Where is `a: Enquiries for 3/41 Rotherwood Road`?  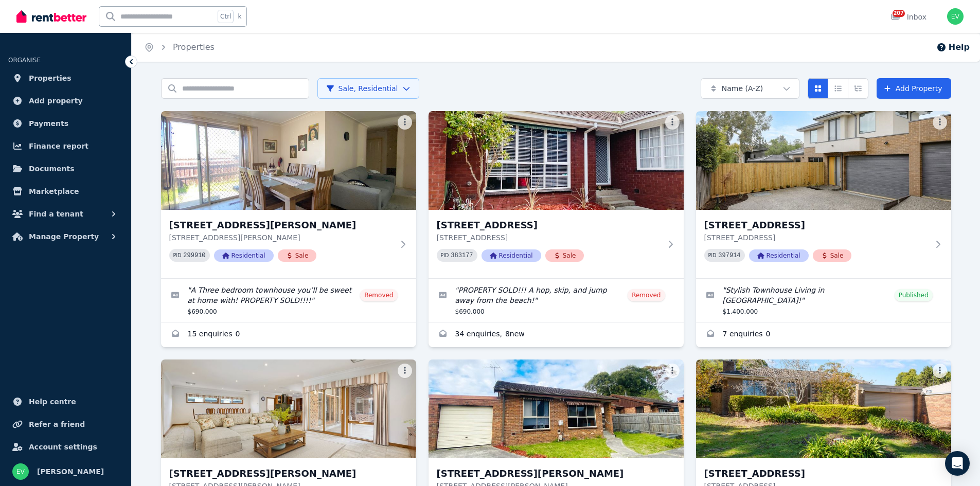 a: Enquiries for 3/41 Rotherwood Road is located at coordinates (824, 335).